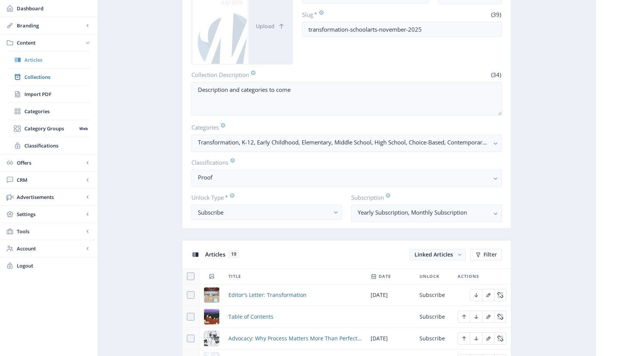  What do you see at coordinates (438, 255) in the screenshot?
I see `button: Linked Articles` at bounding box center [438, 255].